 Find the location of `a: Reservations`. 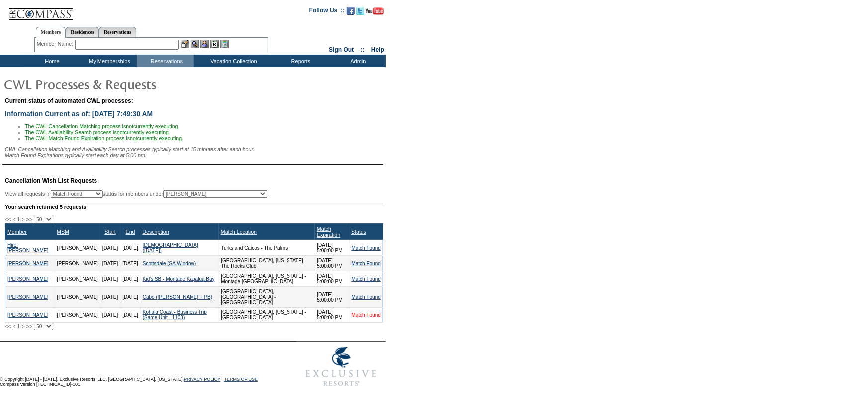

a: Reservations is located at coordinates (118, 32).